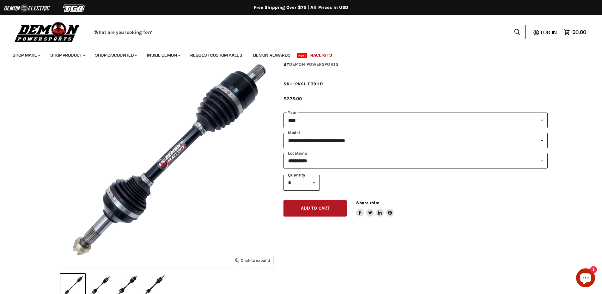  What do you see at coordinates (375, 208) in the screenshot?
I see `aside: Share this:` at bounding box center [375, 208].